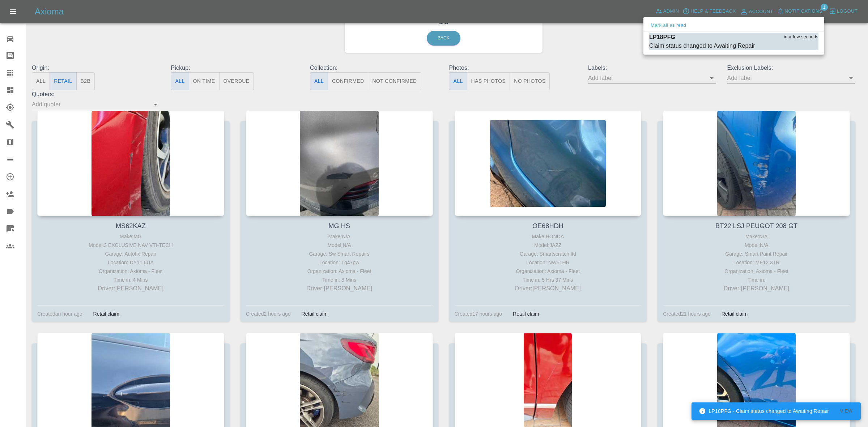  I want to click on p: LP18PFG, so click(662, 37).